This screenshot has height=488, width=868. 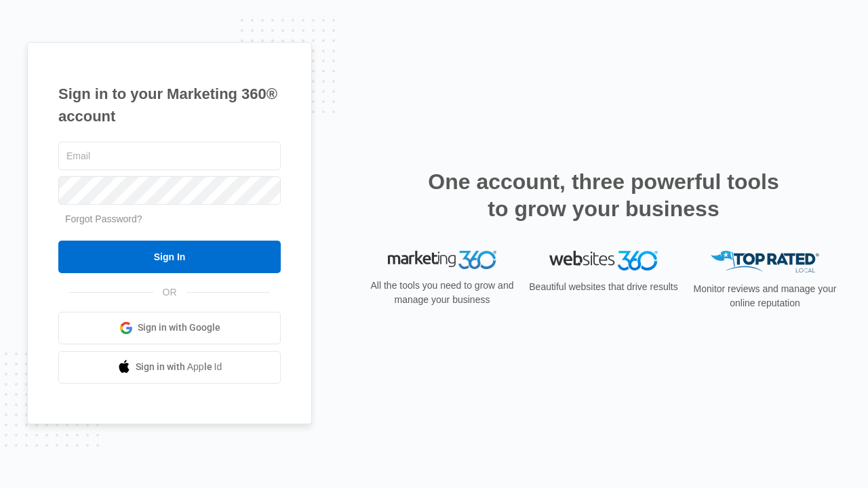 I want to click on h1: Sign in to your Marketing 360® account, so click(x=169, y=105).